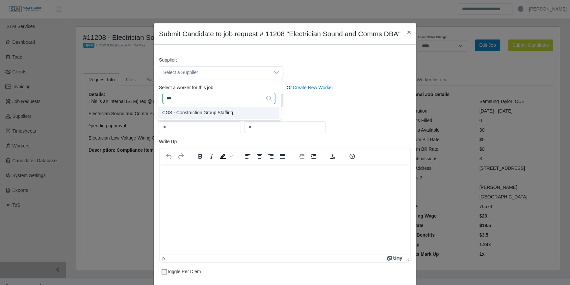 Image resolution: width=570 pixels, height=285 pixels. Describe the element at coordinates (169, 156) in the screenshot. I see `button: Undo` at that location.